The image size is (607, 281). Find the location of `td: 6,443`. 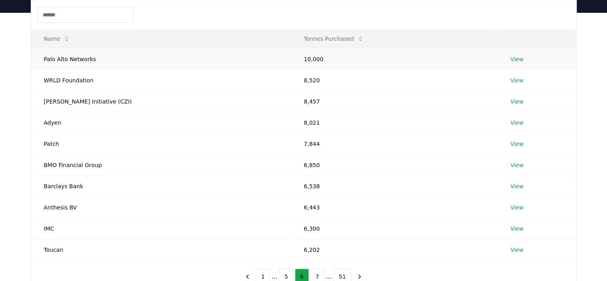

td: 6,443 is located at coordinates (394, 207).